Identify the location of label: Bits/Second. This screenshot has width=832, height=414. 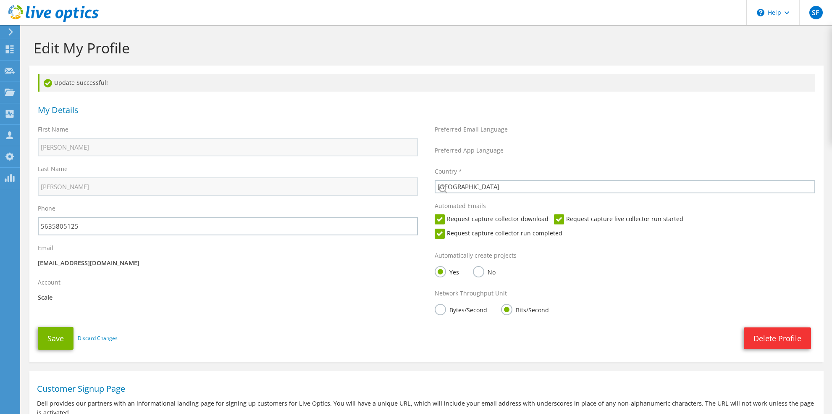
(525, 309).